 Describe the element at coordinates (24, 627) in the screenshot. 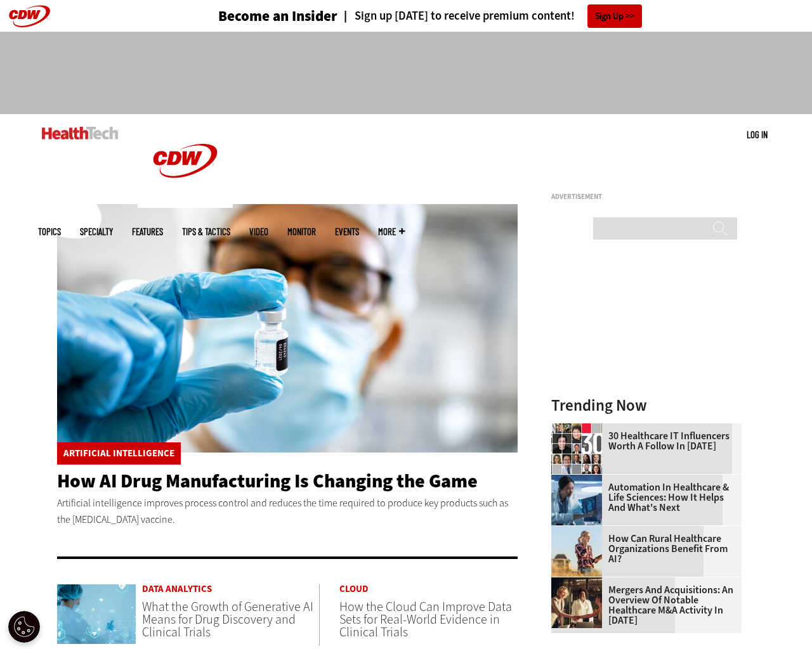

I see `button: Open Preferences` at that location.